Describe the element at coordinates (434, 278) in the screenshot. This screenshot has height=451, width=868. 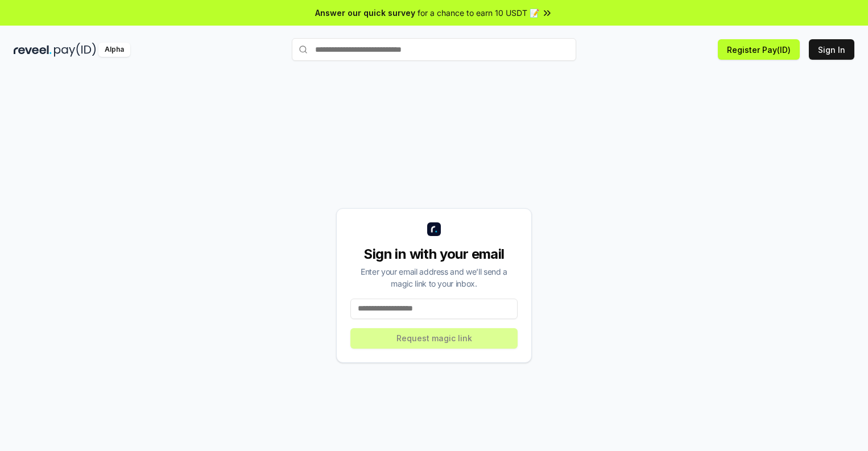
I see `div: Enter your email address and we’ll send a magic link to your inbox.` at that location.